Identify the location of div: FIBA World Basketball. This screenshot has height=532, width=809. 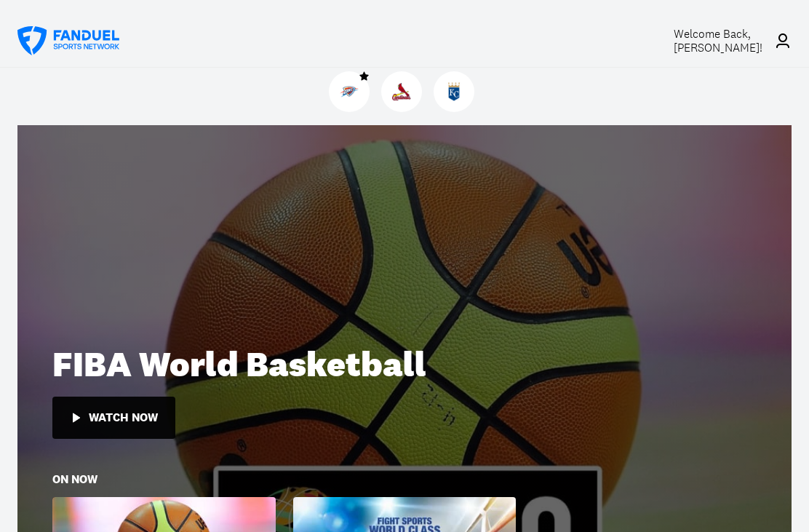
(404, 364).